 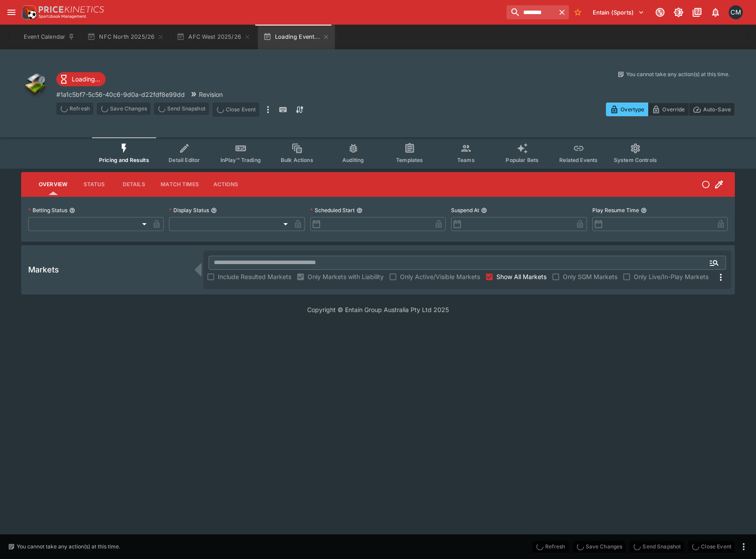 I want to click on button: Open, so click(x=715, y=263).